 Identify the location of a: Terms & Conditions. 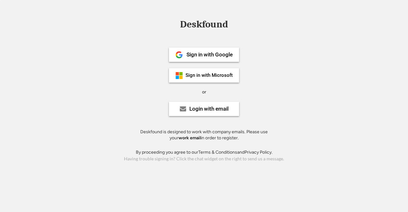
(218, 152).